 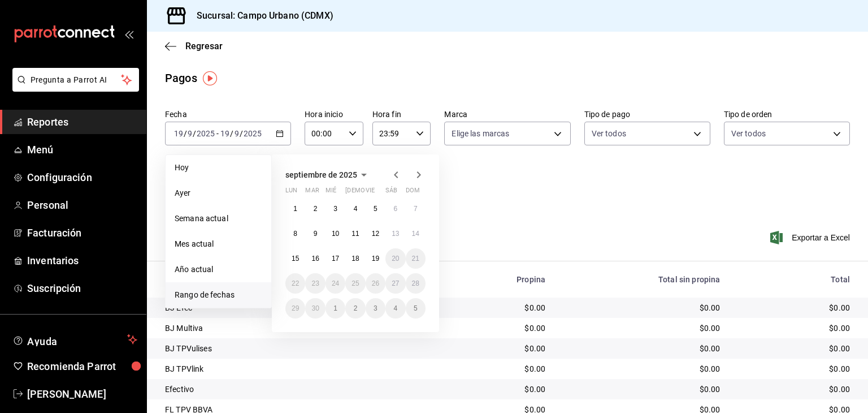 I want to click on button: 30 de septiembre de 2025, so click(x=315, y=308).